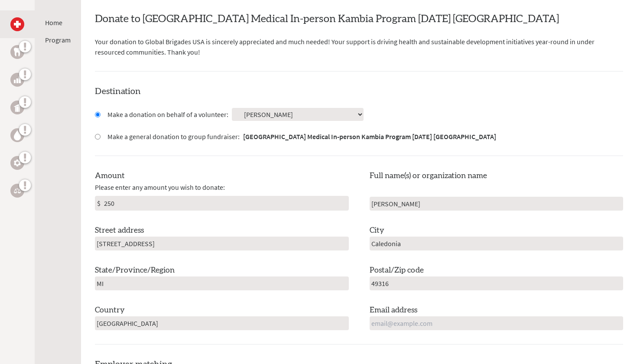 This screenshot has height=364, width=637. Describe the element at coordinates (17, 25) in the screenshot. I see `img: Medical` at that location.